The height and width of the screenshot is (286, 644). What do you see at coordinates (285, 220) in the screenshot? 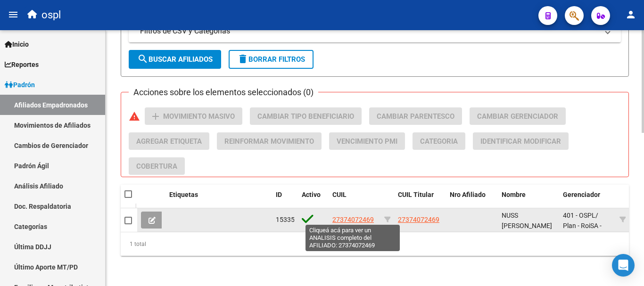
I see `span: 15335` at bounding box center [285, 220].